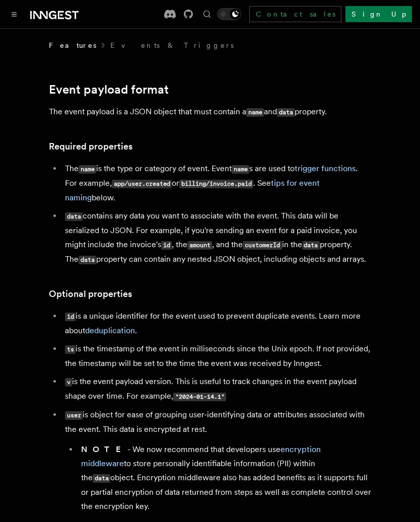 The image size is (420, 522). I want to click on a: trigger functions, so click(324, 168).